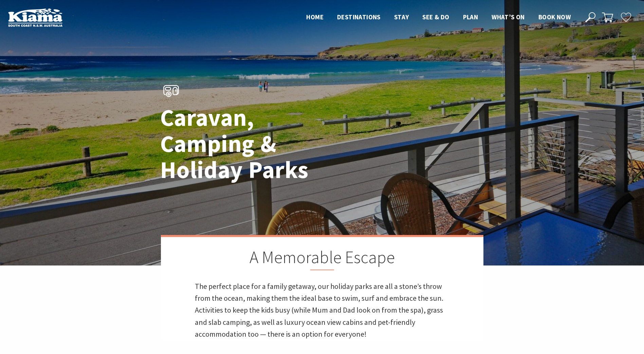 The height and width of the screenshot is (354, 644). I want to click on span: Book now, so click(555, 17).